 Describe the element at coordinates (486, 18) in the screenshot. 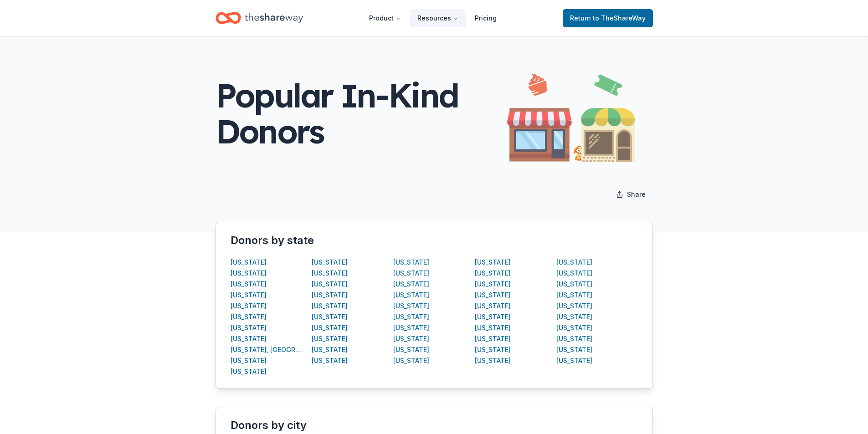

I see `a: Pricing` at that location.